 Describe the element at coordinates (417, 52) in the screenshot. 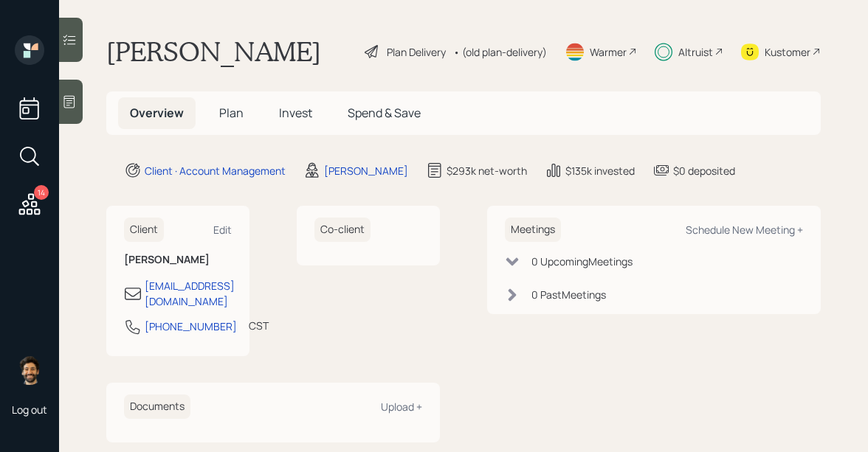

I see `div: Plan Delivery` at that location.